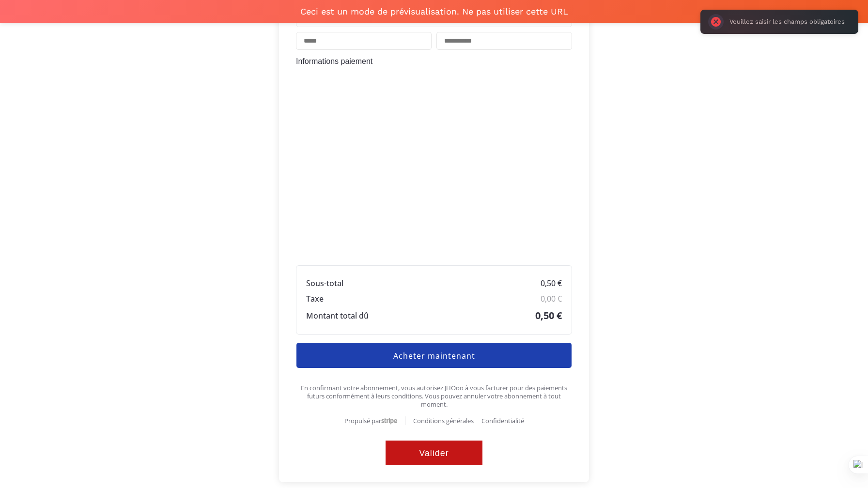  What do you see at coordinates (503, 421) in the screenshot?
I see `a: Confidentialité` at bounding box center [503, 421].